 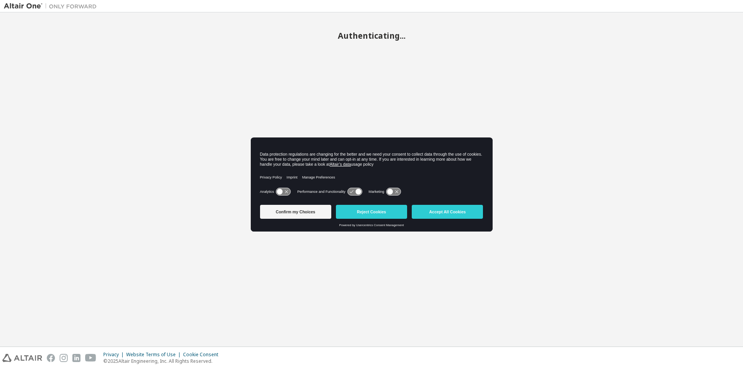 What do you see at coordinates (52, 6) in the screenshot?
I see `img: Altair One` at bounding box center [52, 6].